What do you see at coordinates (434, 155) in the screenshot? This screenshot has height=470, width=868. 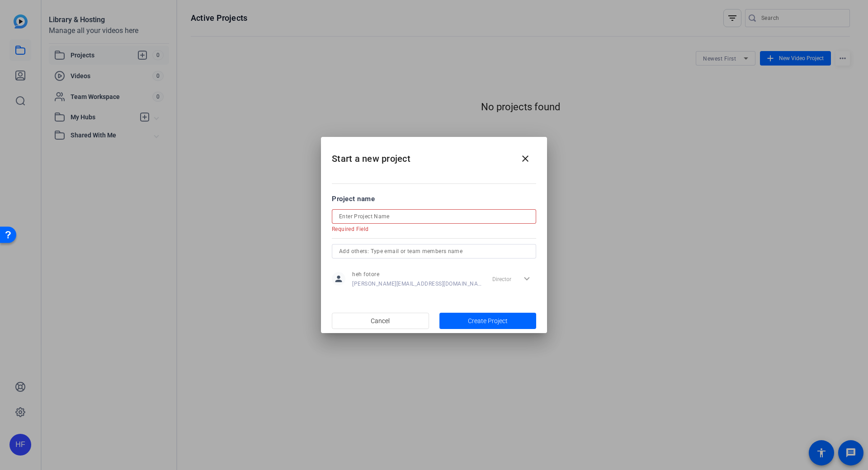 I see `h2: Start a new project` at bounding box center [434, 155].